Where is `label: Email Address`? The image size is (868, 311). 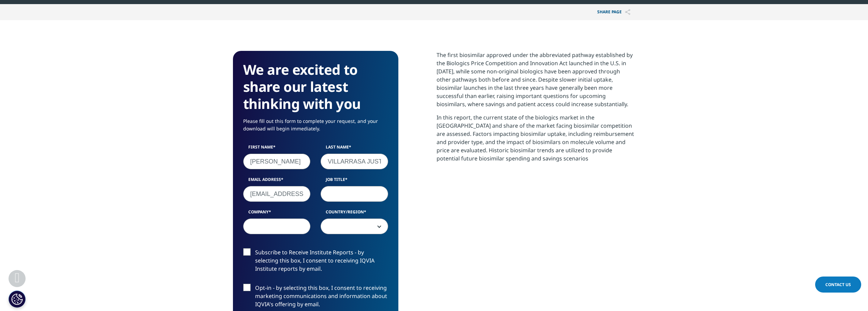 label: Email Address is located at coordinates (277, 181).